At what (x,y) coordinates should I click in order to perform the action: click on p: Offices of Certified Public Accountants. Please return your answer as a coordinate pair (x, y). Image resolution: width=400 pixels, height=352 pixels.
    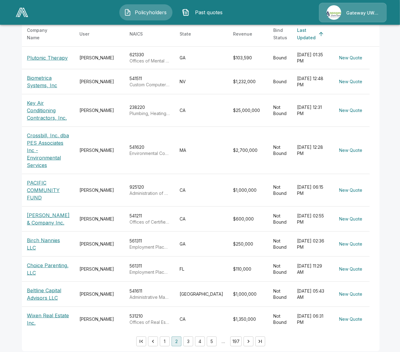
    Looking at the image, I should click on (150, 222).